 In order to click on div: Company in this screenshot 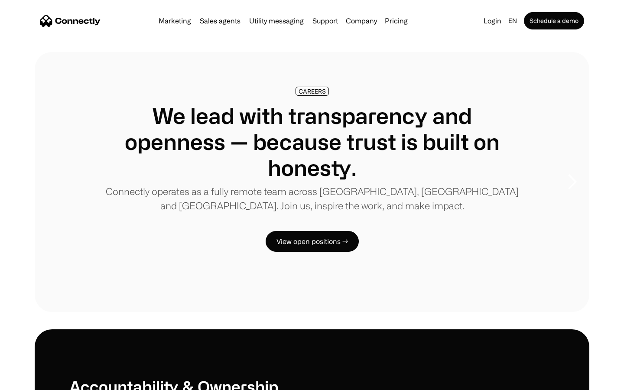, I will do `click(361, 21)`.